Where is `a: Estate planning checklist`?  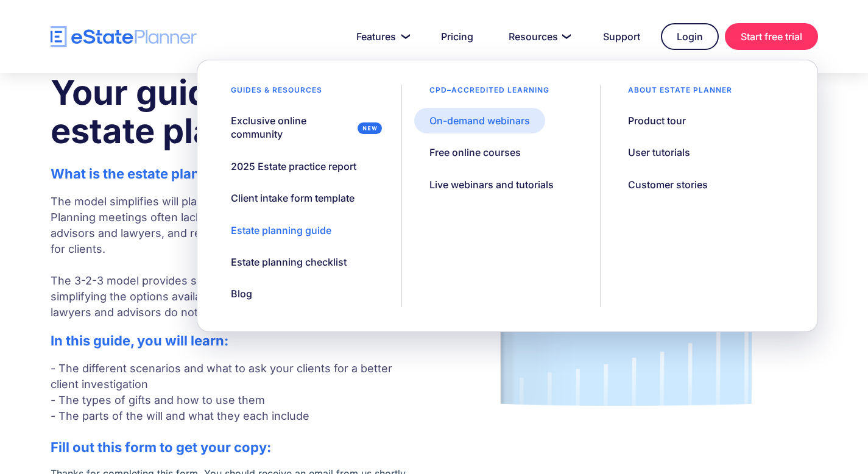
a: Estate planning checklist is located at coordinates (289, 262).